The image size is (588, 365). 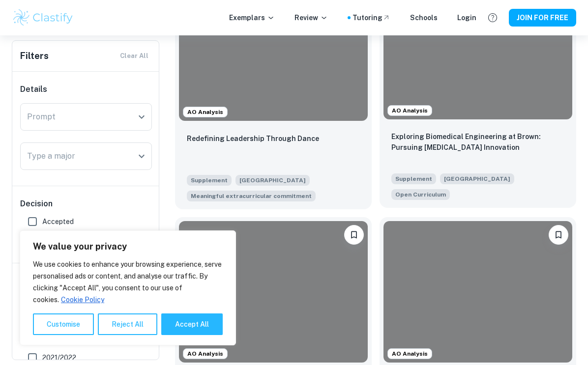 I want to click on span: What is your most meaningful extracurricular commitment, and what would you like us to know about..., so click(x=251, y=195).